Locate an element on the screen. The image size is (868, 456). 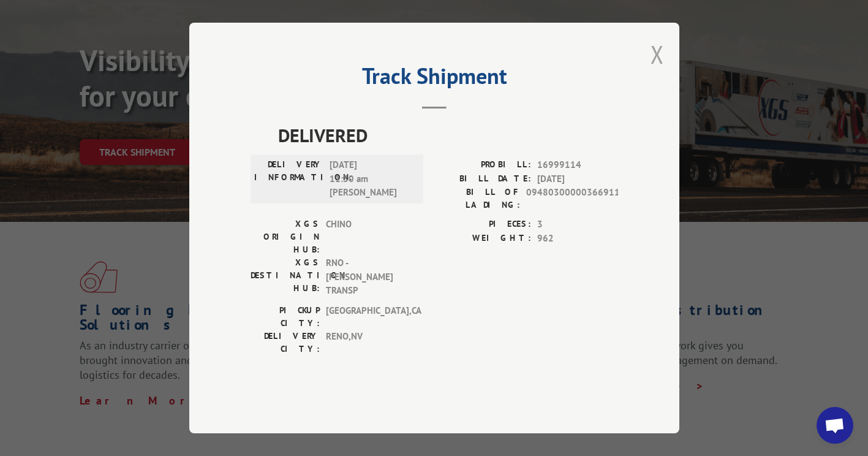
button: Close modal is located at coordinates (657, 54).